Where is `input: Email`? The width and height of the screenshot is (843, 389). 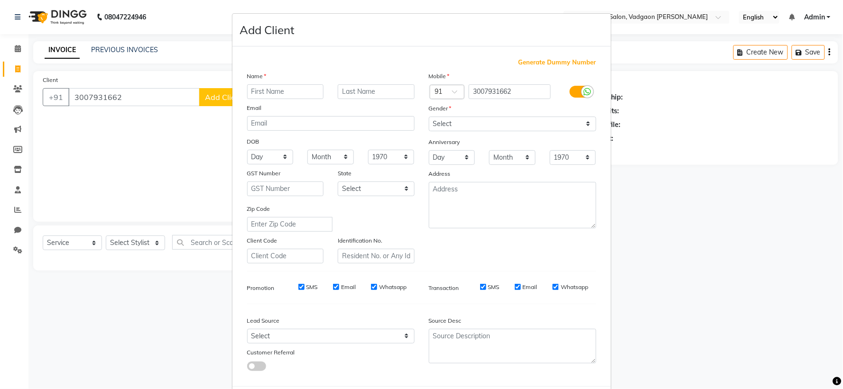
input: Email is located at coordinates (330, 123).